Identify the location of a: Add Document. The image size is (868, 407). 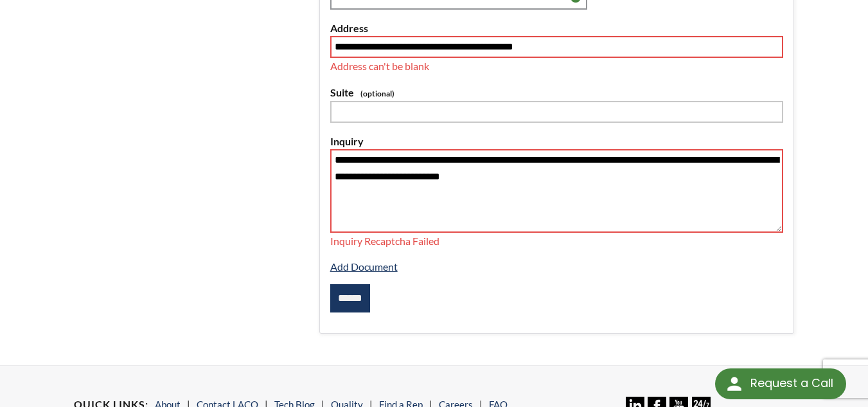
(363, 266).